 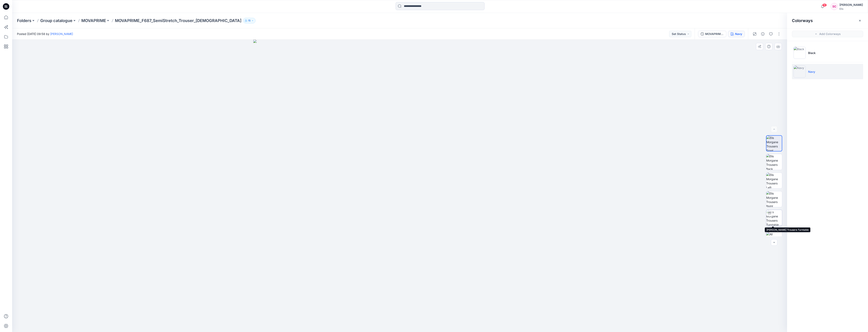 What do you see at coordinates (812, 52) in the screenshot?
I see `p: Black` at bounding box center [812, 52].